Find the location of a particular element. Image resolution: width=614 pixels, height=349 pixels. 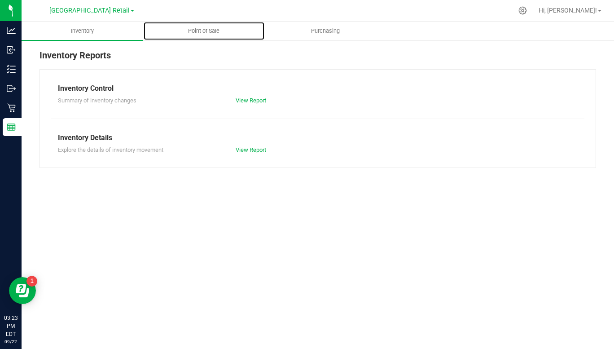

span: Explore the details of inventory movement is located at coordinates (110, 149).